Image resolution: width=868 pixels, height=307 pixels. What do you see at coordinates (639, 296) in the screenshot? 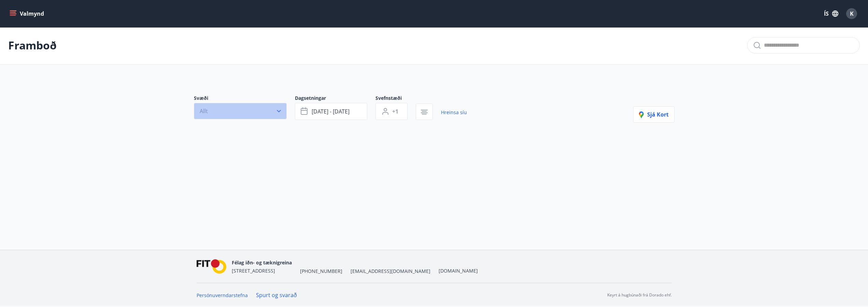
I see `p: Keyrt á hugbúnaði frá Dorado ehf.` at bounding box center [639, 296].